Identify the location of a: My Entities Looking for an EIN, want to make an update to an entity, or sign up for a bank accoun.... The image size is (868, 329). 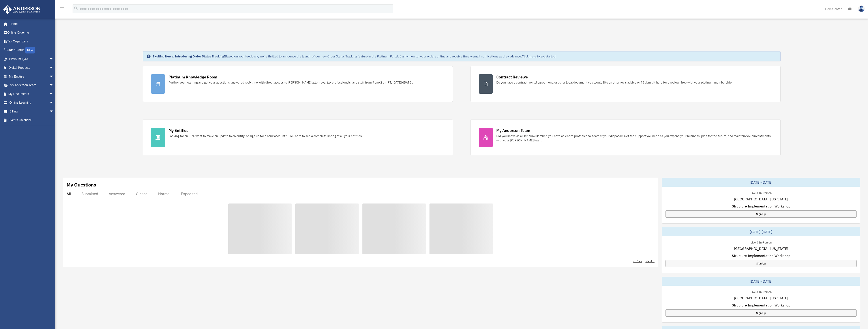
(298, 137).